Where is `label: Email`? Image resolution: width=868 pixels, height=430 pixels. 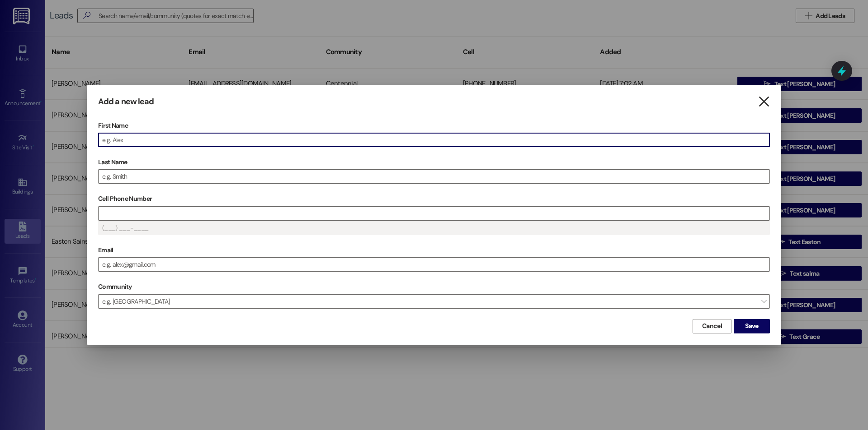
label: Email is located at coordinates (434, 250).